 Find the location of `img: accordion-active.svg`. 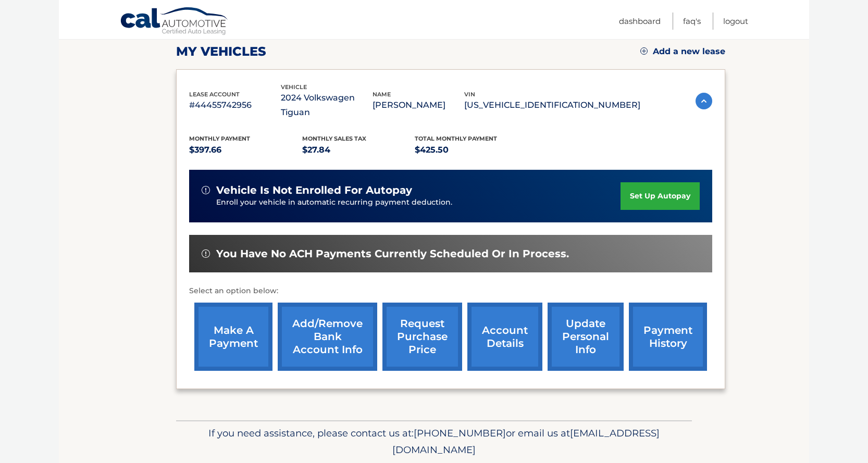

img: accordion-active.svg is located at coordinates (704, 101).